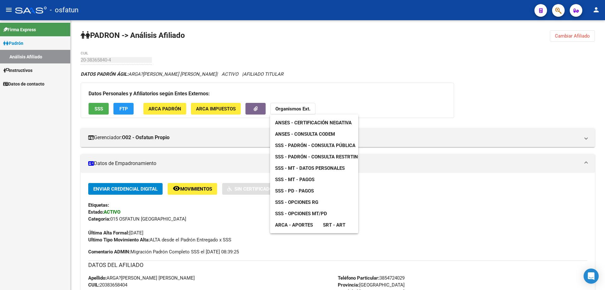  What do you see at coordinates (334, 225) in the screenshot?
I see `a: SRT - ART` at bounding box center [334, 225].